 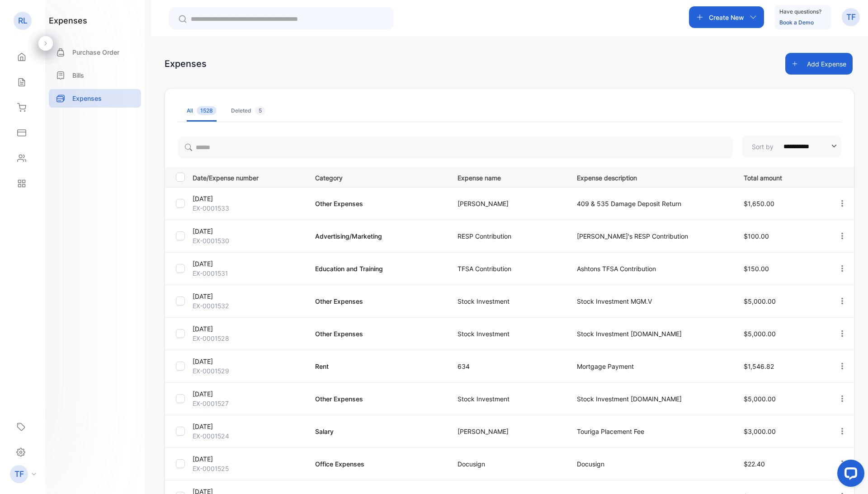 I want to click on p: EX-0001533, so click(x=249, y=208).